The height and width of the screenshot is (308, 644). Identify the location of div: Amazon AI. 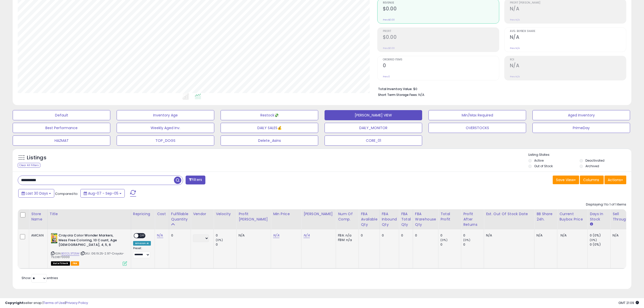
(142, 243).